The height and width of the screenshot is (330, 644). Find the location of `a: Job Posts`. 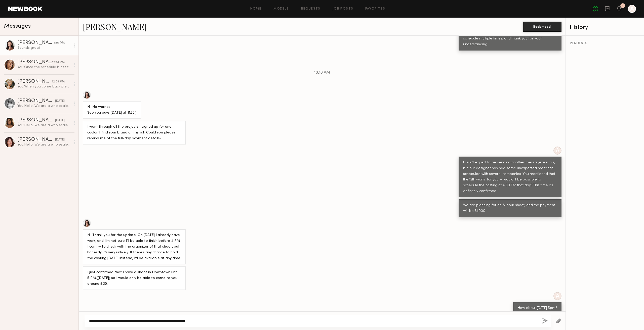

a: Job Posts is located at coordinates (343, 9).